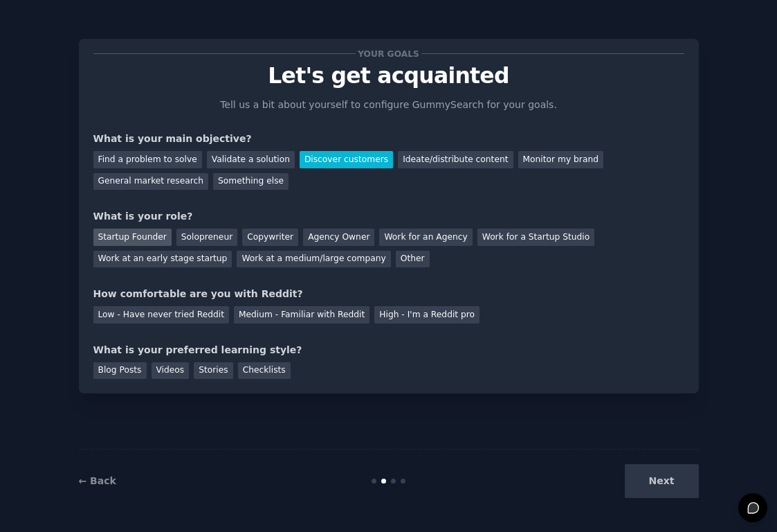  I want to click on div: Videos, so click(171, 371).